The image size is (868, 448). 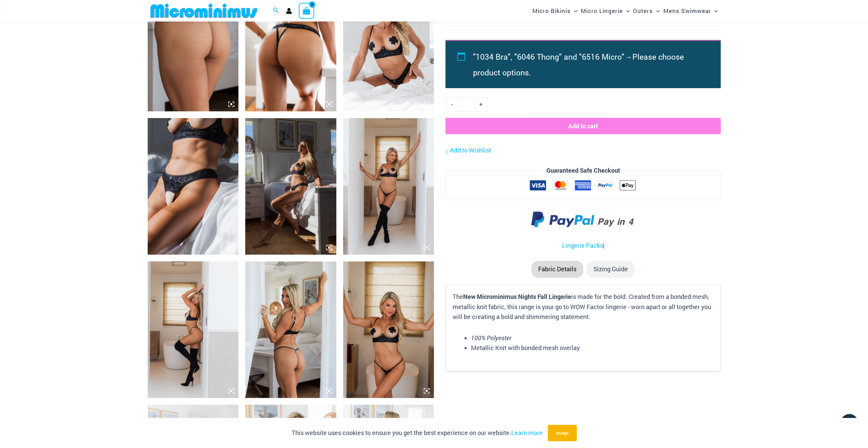 What do you see at coordinates (602, 10) in the screenshot?
I see `span: Micro Lingerie` at bounding box center [602, 10].